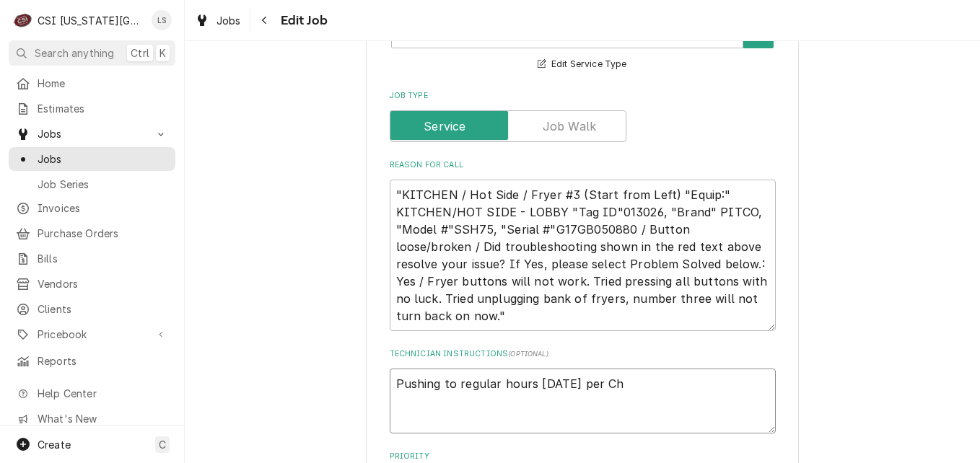 This screenshot has height=463, width=980. I want to click on a: Go to Help Center, so click(92, 393).